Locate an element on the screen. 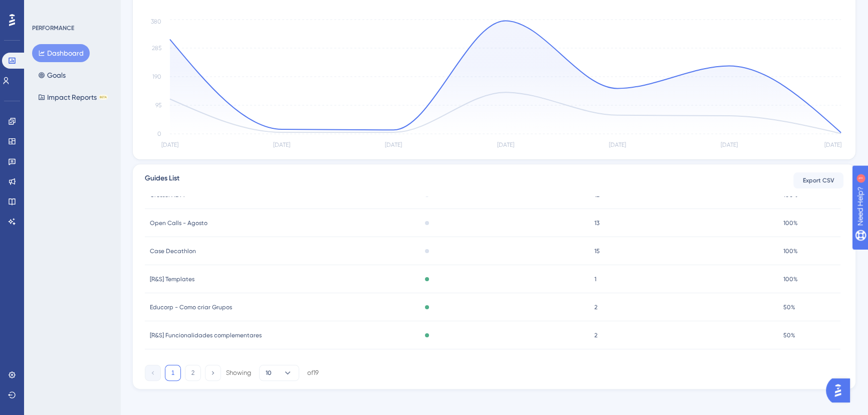  span: Export CSV is located at coordinates (818, 180).